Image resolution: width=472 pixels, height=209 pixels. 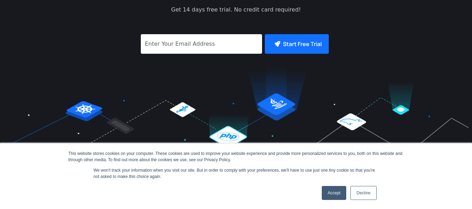 What do you see at coordinates (201, 44) in the screenshot?
I see `input: Enter Your Email Address` at bounding box center [201, 44].